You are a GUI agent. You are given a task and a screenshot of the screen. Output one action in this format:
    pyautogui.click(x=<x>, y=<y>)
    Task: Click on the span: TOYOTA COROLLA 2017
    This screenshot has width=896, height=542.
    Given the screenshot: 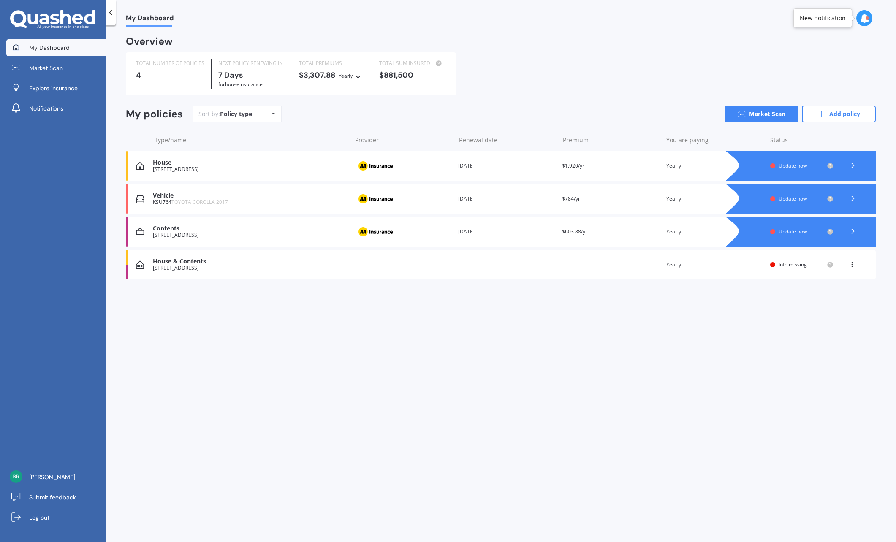 What is the action you would take?
    pyautogui.click(x=200, y=202)
    